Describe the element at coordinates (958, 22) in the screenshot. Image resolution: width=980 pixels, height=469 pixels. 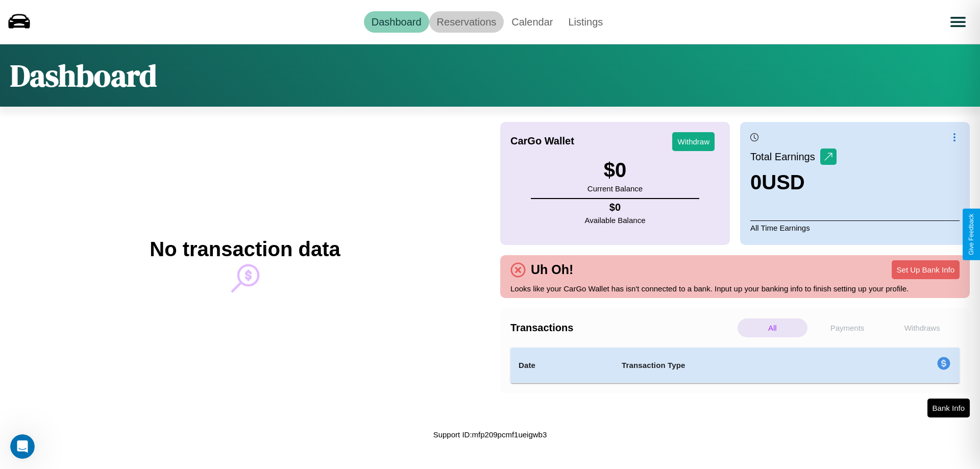
I see `button: Open menu` at that location.